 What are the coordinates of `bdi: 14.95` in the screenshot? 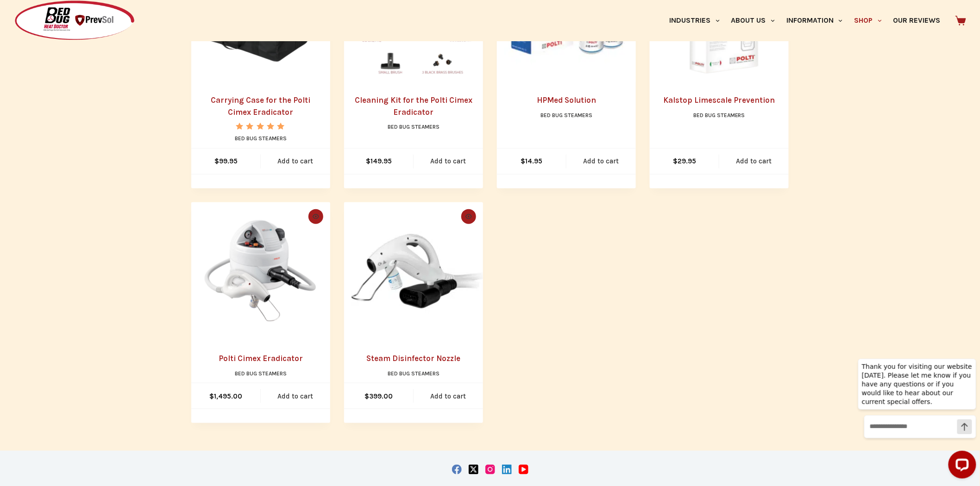 It's located at (532, 161).